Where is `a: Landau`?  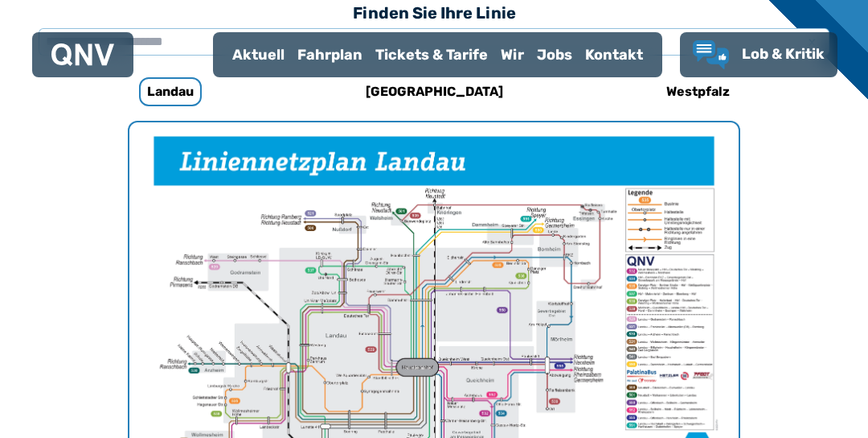
a: Landau is located at coordinates (171, 92).